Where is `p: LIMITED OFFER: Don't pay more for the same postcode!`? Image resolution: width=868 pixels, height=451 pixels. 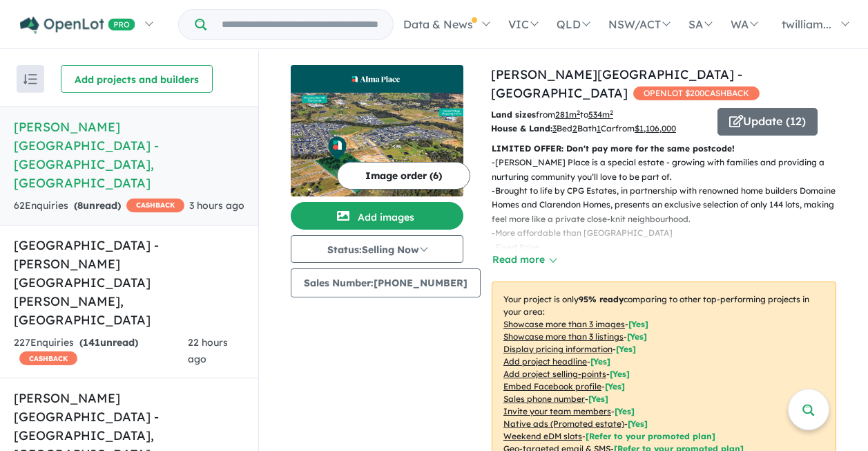
p: LIMITED OFFER: Don't pay more for the same postcode! is located at coordinates (664, 149).